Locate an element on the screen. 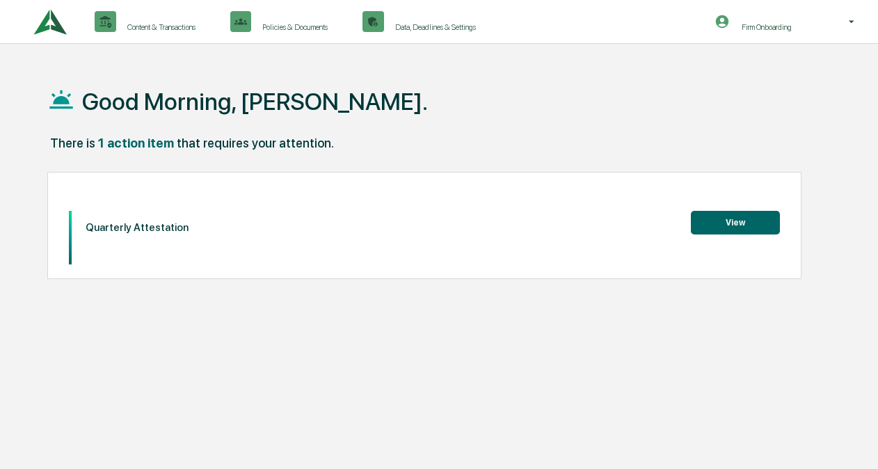  div: 1 action item is located at coordinates (136, 143).